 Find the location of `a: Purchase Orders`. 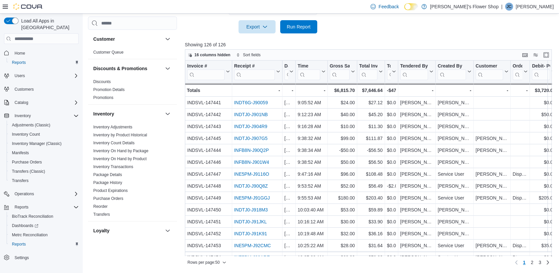

a: Purchase Orders is located at coordinates (27, 162).